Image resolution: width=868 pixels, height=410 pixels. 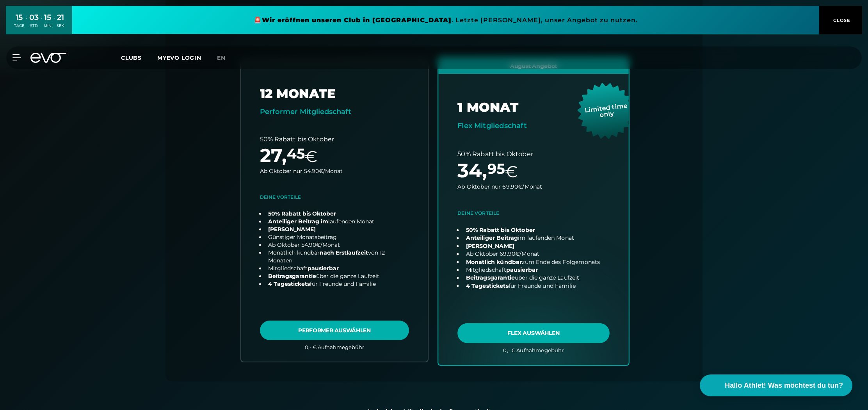 What do you see at coordinates (840, 20) in the screenshot?
I see `span: CLOSE` at bounding box center [840, 20].